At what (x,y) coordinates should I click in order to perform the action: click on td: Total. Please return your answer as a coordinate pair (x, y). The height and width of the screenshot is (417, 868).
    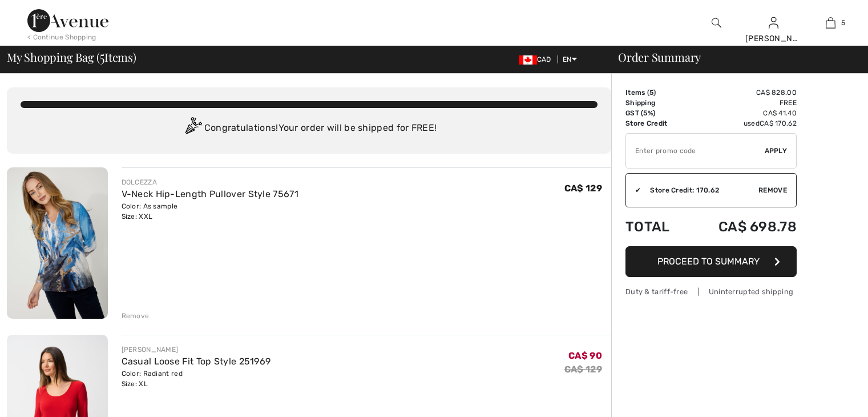
    Looking at the image, I should click on (656, 227).